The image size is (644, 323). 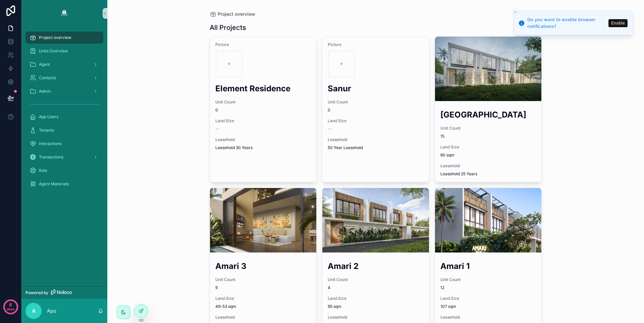 What do you see at coordinates (47, 78) in the screenshot?
I see `span: Contacts` at bounding box center [47, 78].